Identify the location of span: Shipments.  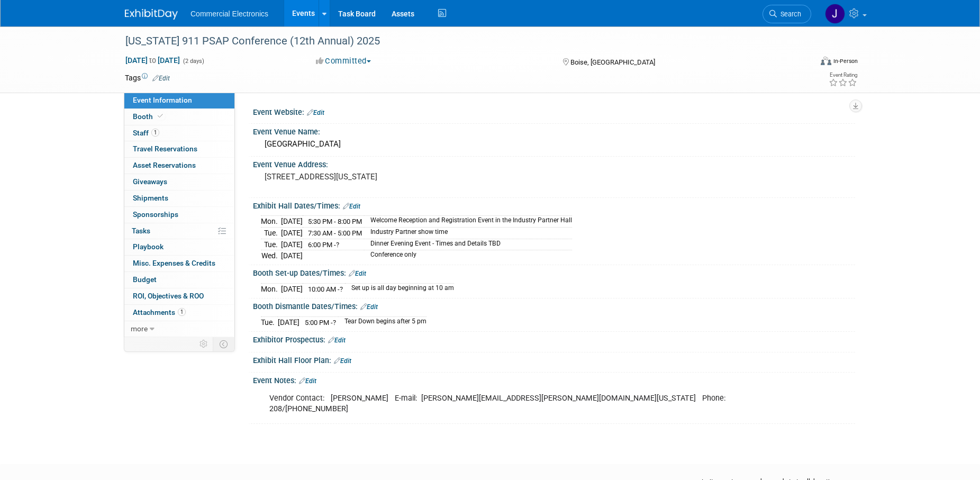
(151, 198).